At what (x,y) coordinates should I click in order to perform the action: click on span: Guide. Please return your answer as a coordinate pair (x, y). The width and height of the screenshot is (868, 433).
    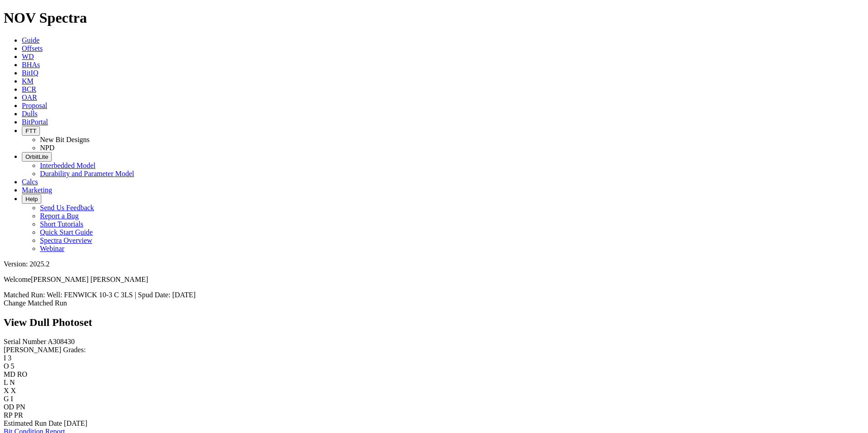
    Looking at the image, I should click on (31, 40).